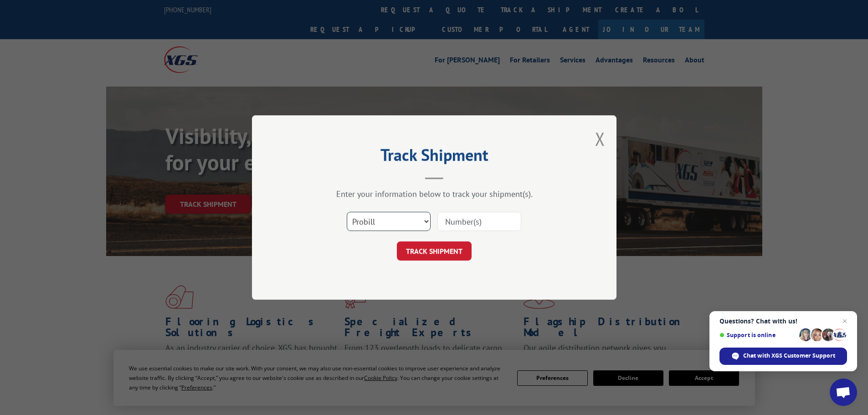 This screenshot has width=868, height=415. I want to click on h2: Track Shipment, so click(434, 157).